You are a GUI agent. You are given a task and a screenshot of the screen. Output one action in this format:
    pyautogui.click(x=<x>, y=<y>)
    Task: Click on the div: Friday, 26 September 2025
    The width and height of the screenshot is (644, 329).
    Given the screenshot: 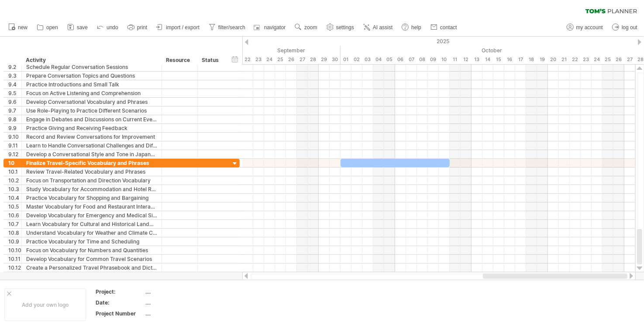 What is the action you would take?
    pyautogui.click(x=291, y=59)
    